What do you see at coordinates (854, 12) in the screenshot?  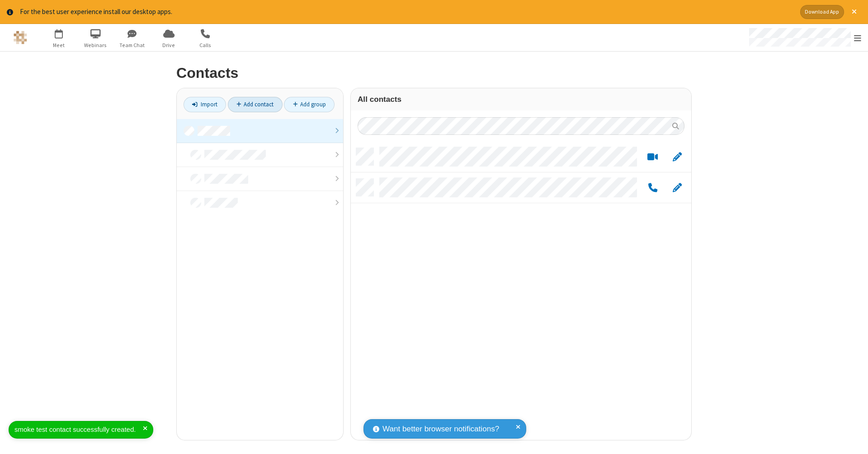 I see `button: Close alert` at bounding box center [854, 12].